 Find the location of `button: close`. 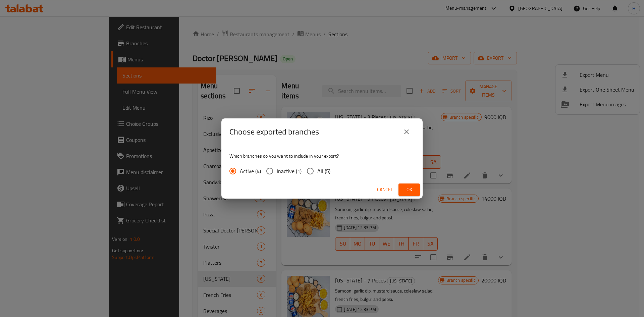

button: close is located at coordinates (406, 132).